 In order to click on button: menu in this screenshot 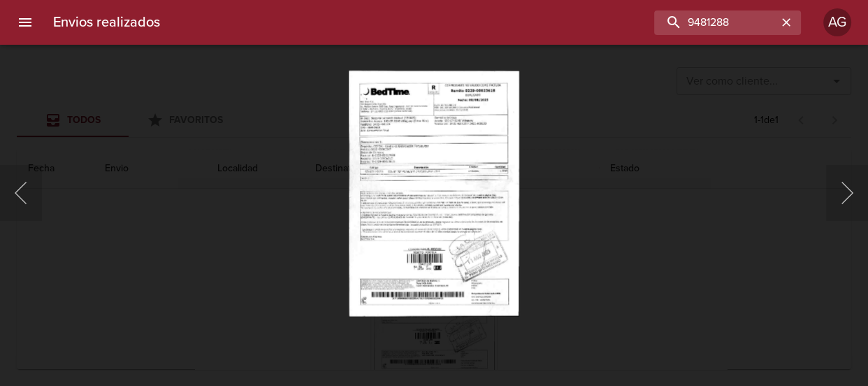, I will do `click(25, 22)`.